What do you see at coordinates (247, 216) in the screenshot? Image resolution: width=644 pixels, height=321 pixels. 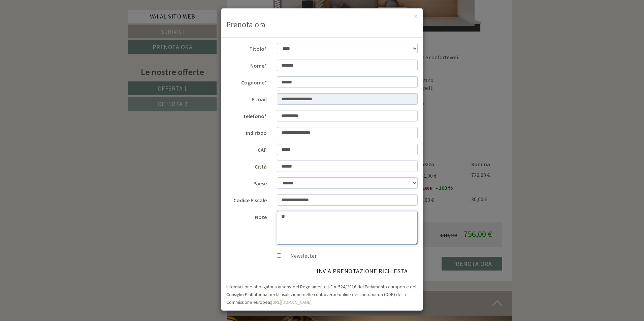 I see `label: Note` at bounding box center [247, 216].